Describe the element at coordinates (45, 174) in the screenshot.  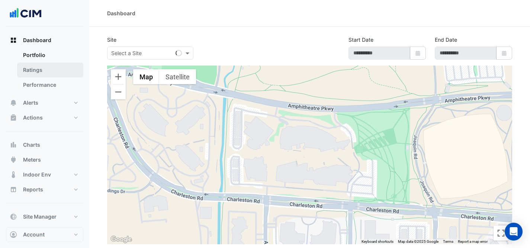
I see `button: Indoor Env` at that location.